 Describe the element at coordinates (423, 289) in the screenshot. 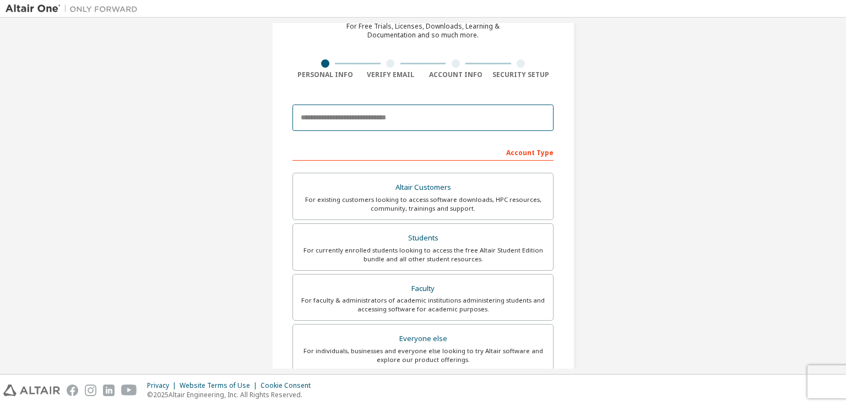

I see `div: Faculty` at that location.